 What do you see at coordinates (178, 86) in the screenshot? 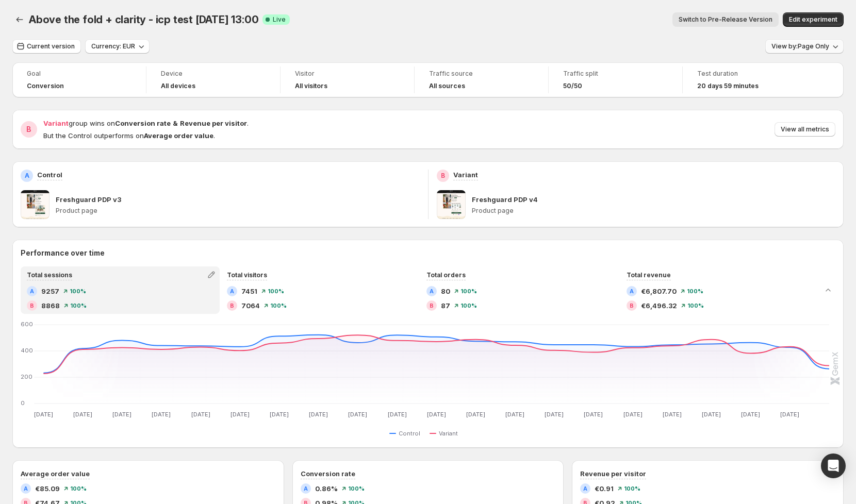
I see `h4: All devices` at bounding box center [178, 86].